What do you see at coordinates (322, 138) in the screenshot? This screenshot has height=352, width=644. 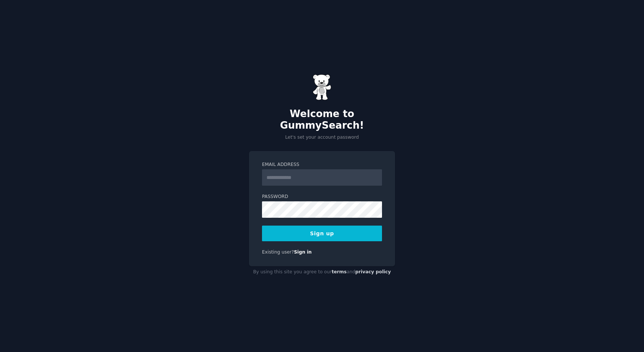 I see `p: Let's set your account password` at bounding box center [322, 138].